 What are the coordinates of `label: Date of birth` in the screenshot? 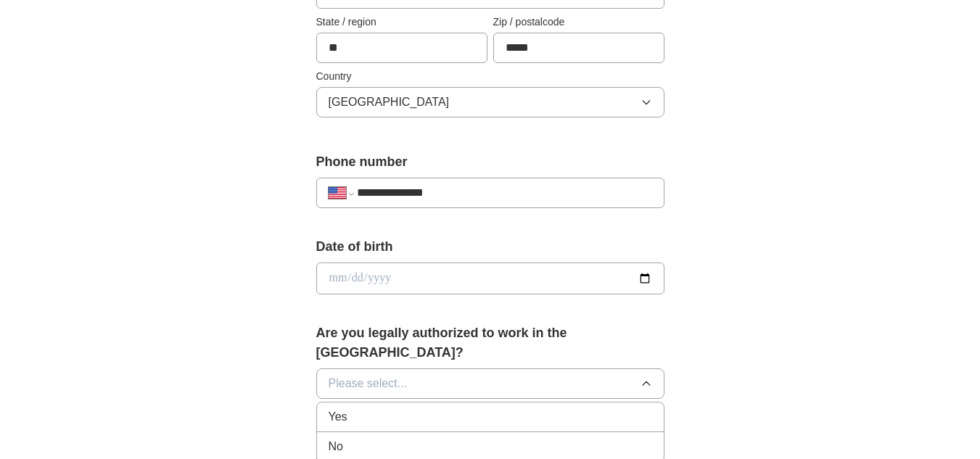 It's located at (490, 246).